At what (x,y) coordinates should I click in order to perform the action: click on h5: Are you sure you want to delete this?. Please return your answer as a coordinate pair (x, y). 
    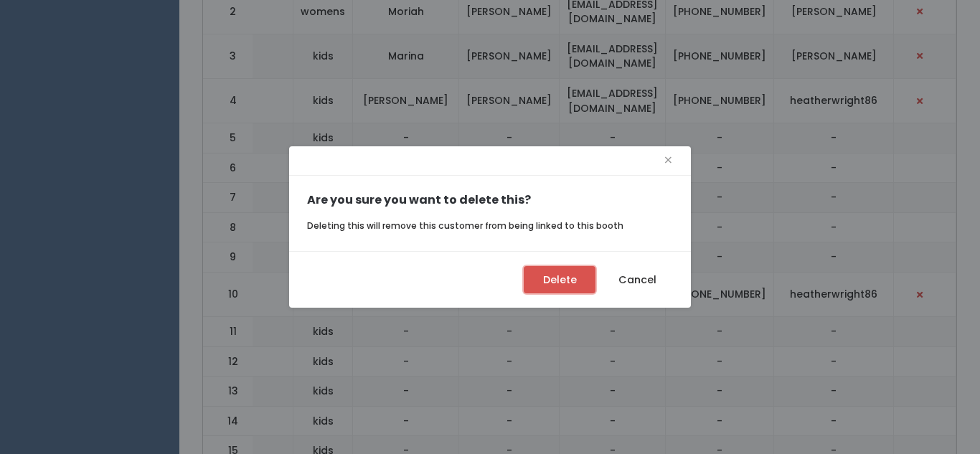
    Looking at the image, I should click on (490, 200).